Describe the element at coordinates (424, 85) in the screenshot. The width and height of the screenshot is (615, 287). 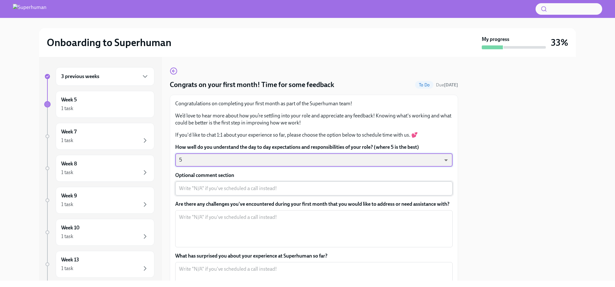
I see `span: To Do` at that location.